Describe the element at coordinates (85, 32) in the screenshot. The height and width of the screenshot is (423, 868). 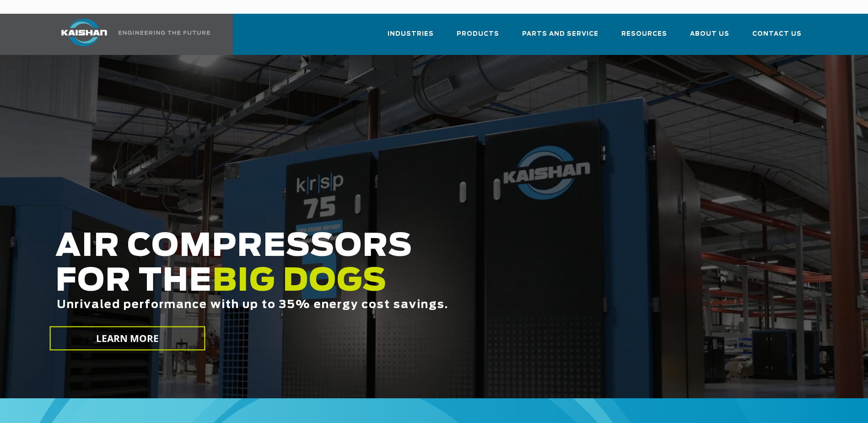
I see `img: kaishan logo` at that location.